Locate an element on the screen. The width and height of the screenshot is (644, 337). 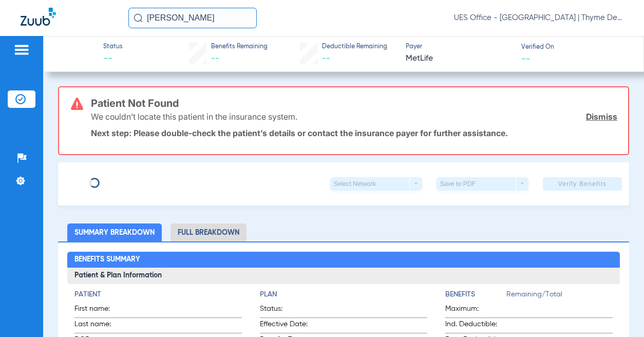
img: hamburger-icon is located at coordinates (21, 50).